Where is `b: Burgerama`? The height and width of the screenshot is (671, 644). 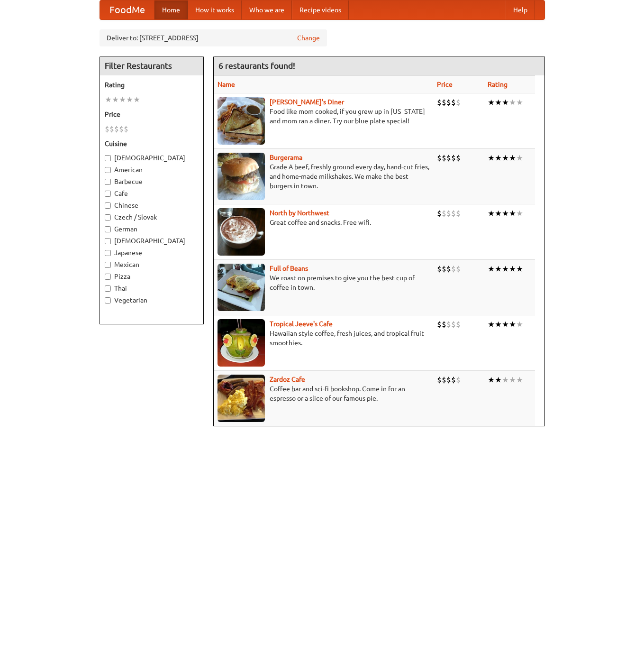
b: Burgerama is located at coordinates (286, 157).